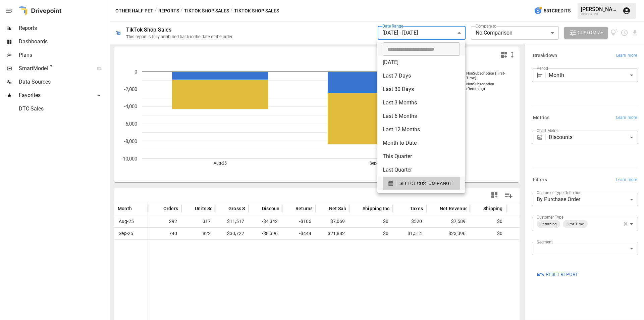  I want to click on span: SELECT CUSTOM RANGE, so click(425, 183).